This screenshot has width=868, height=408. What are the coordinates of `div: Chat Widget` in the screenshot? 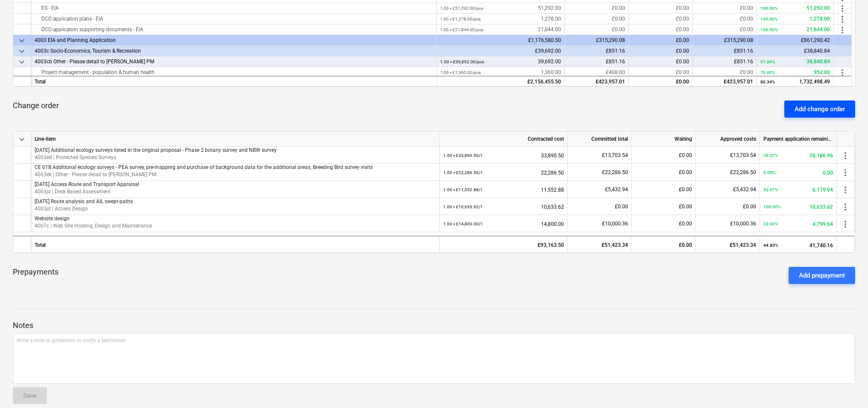 It's located at (847, 388).